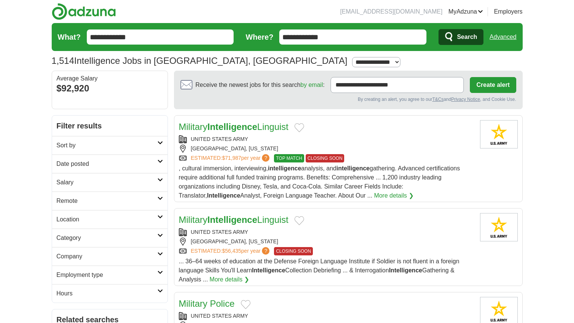 Image resolution: width=574 pixels, height=323 pixels. I want to click on a: Sort by, so click(110, 145).